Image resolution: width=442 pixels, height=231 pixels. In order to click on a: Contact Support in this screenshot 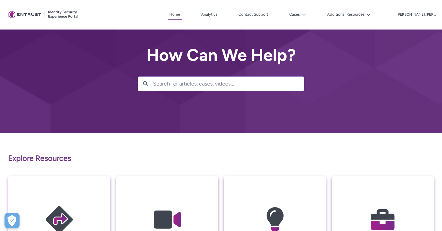, I will do `click(253, 14)`.